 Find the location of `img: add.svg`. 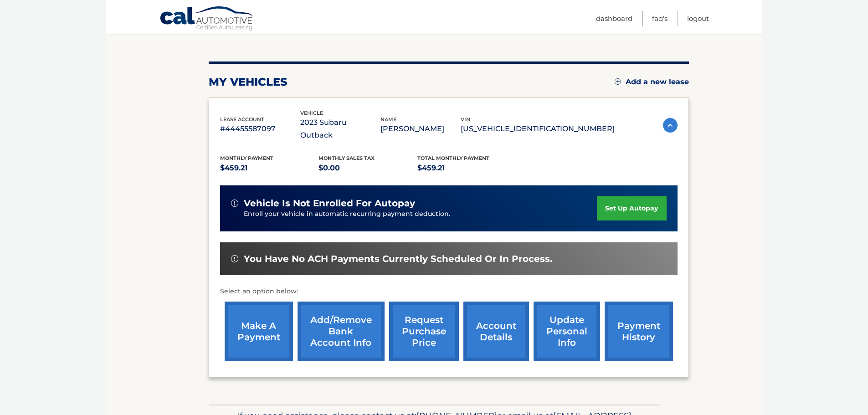

img: add.svg is located at coordinates (617, 81).